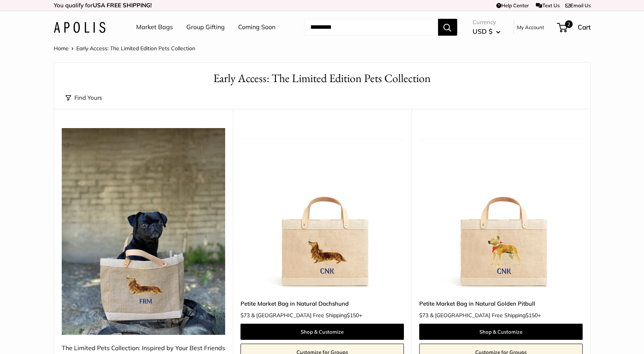  What do you see at coordinates (483, 31) in the screenshot?
I see `span: USD $` at bounding box center [483, 31].